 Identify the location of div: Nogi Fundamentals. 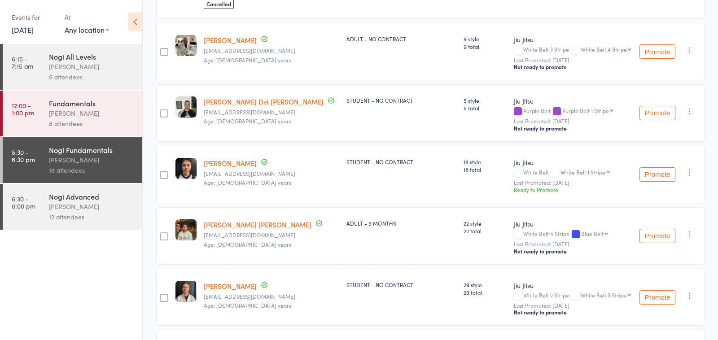
(92, 150).